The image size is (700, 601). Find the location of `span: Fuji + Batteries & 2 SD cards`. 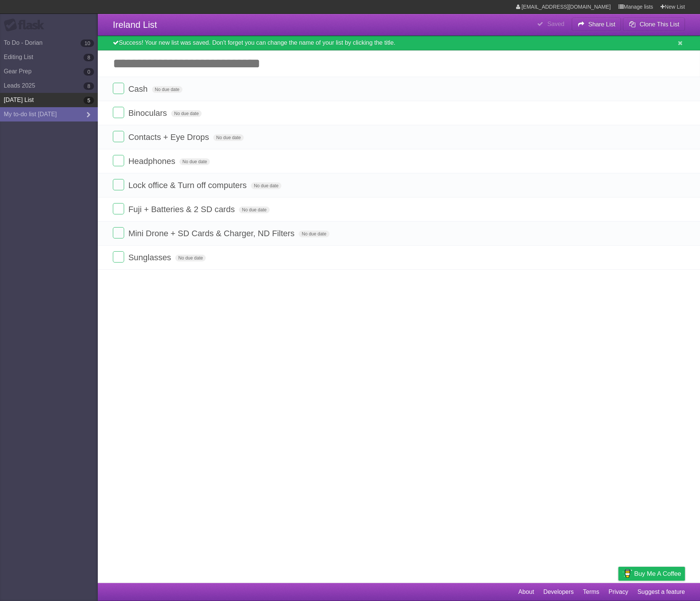

span: Fuji + Batteries & 2 SD cards is located at coordinates (183, 210).